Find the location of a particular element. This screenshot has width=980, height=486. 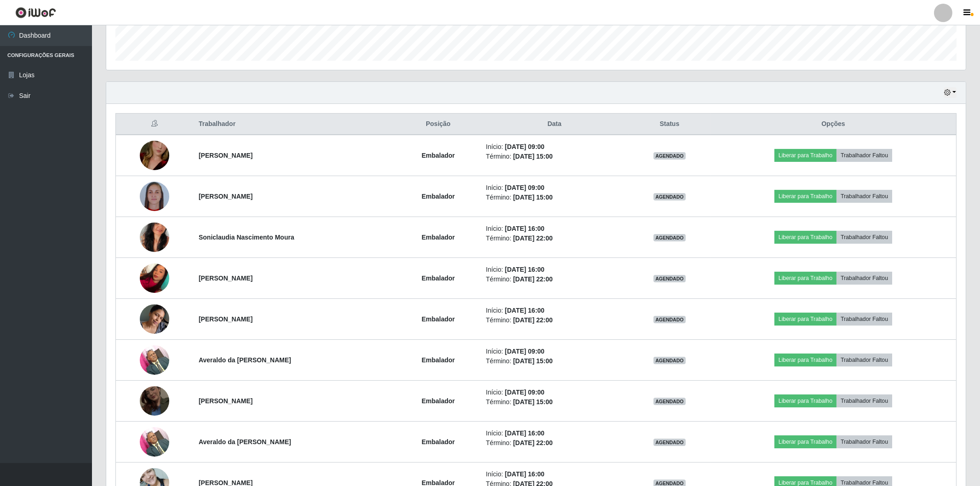

th: Opções is located at coordinates (833, 124).